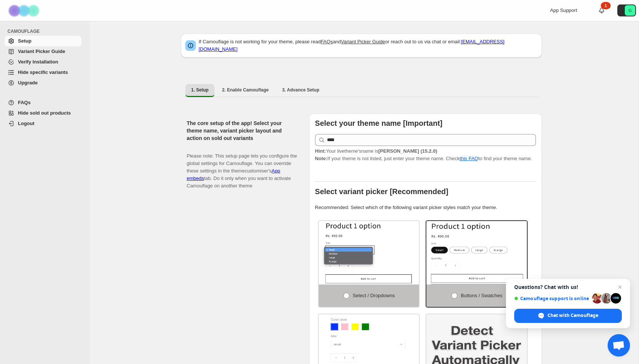 This screenshot has height=364, width=639. What do you see at coordinates (46, 31) in the screenshot?
I see `span: CAMOUFLAGE` at bounding box center [46, 31].